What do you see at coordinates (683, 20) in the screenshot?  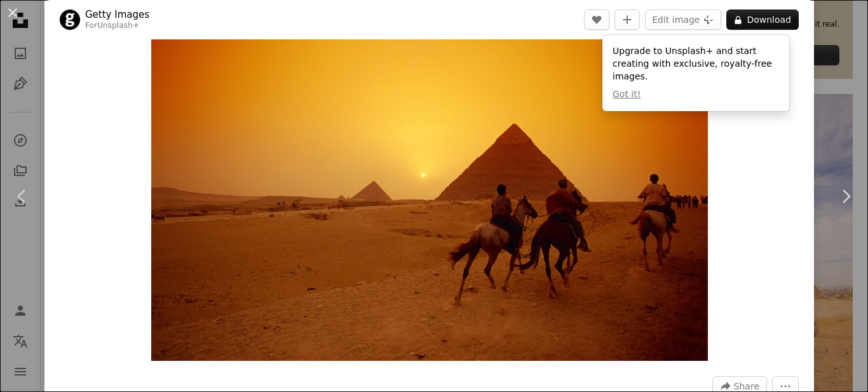 I see `button: Edit image` at bounding box center [683, 20].